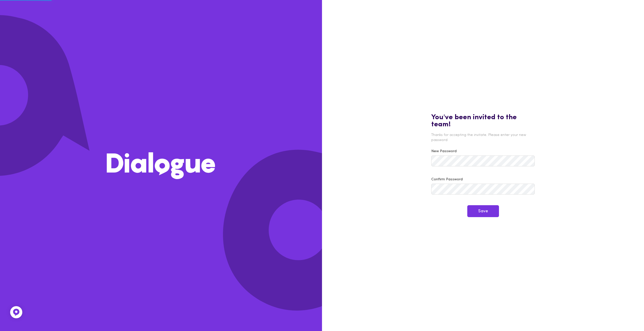  I want to click on img: Feedback Button, so click(17, 312).